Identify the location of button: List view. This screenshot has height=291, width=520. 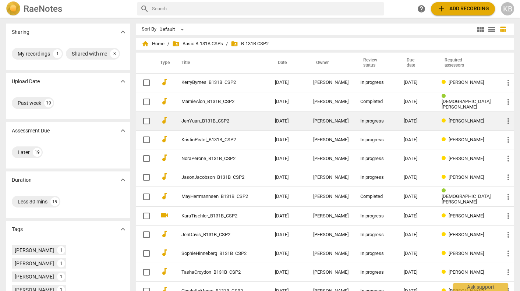
(491, 29).